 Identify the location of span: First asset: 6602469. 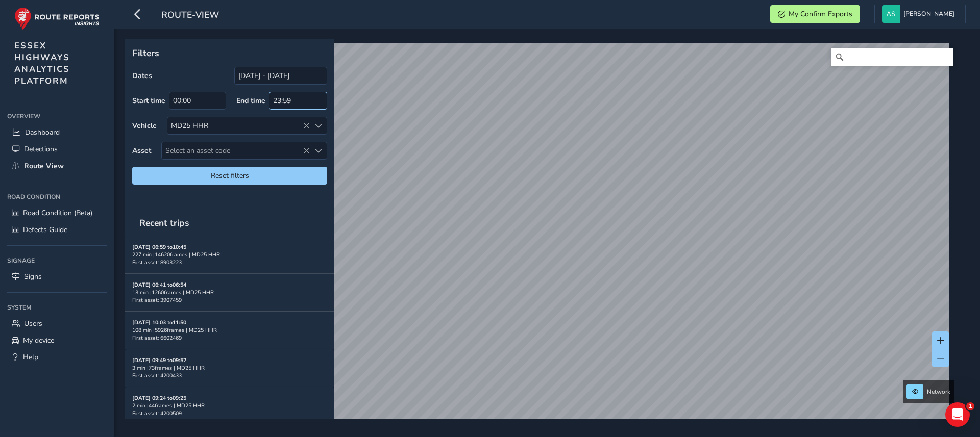
(157, 337).